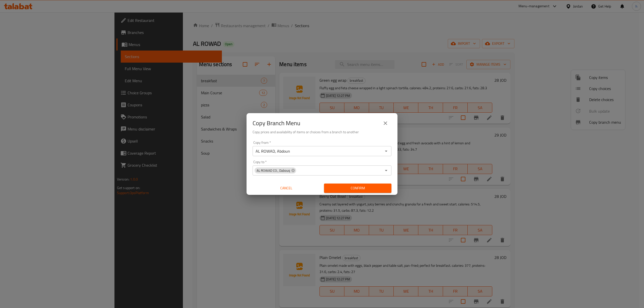  What do you see at coordinates (322, 132) in the screenshot?
I see `h6: Copy prices and availability of items or choices from a branch to another` at bounding box center [322, 132].